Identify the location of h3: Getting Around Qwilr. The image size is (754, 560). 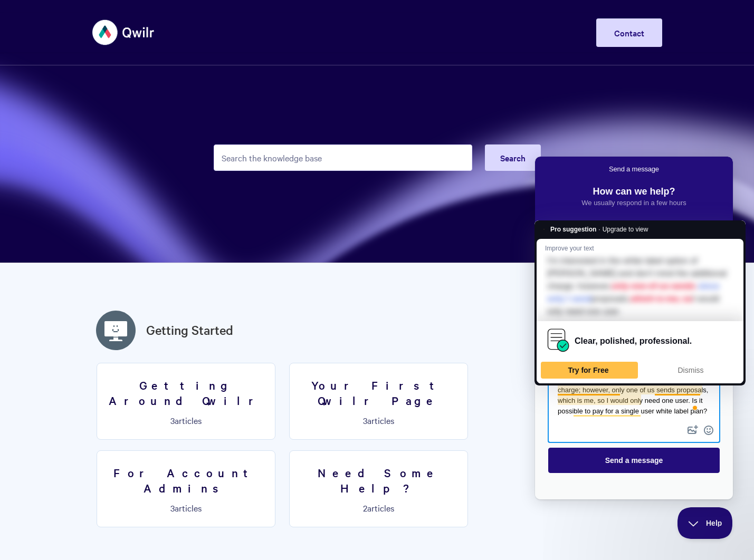
(186, 392).